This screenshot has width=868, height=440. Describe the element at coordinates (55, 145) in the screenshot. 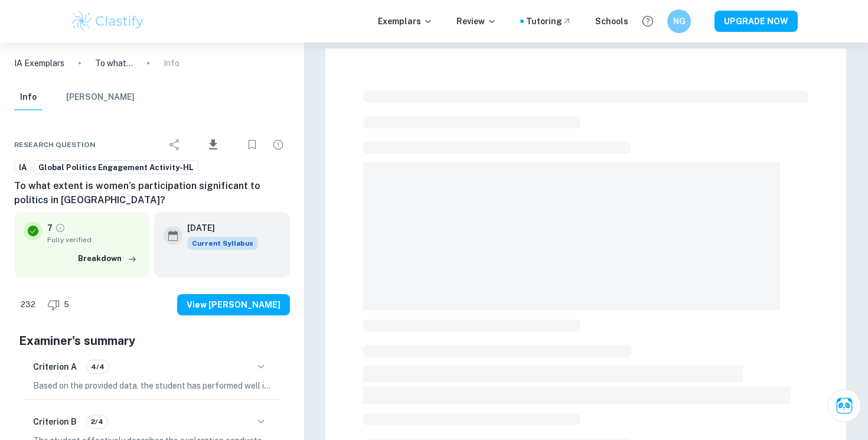

I see `span: Research question` at that location.